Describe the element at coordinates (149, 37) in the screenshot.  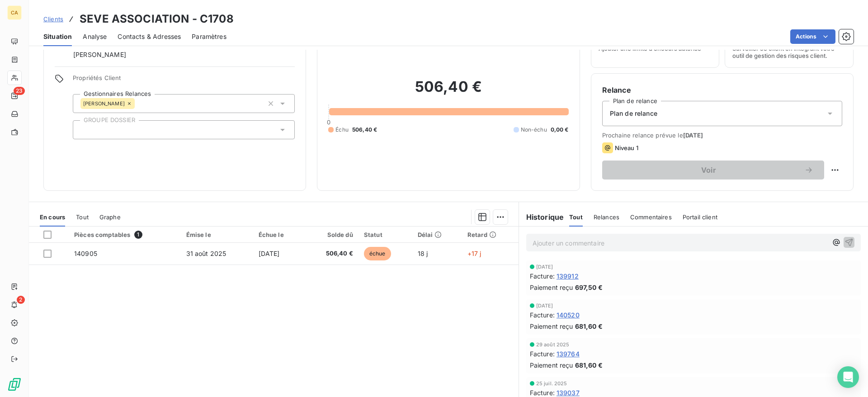
I see `span: Contacts & Adresses` at that location.